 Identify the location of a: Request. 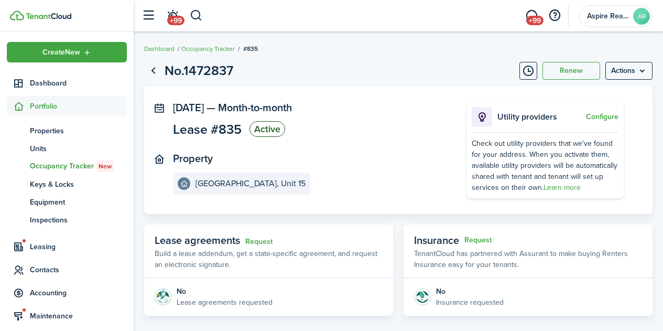
(259, 242).